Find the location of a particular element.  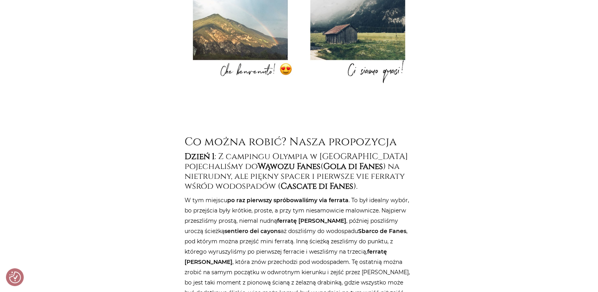

h2: Co można robić? Nasza propozycja is located at coordinates (299, 142).